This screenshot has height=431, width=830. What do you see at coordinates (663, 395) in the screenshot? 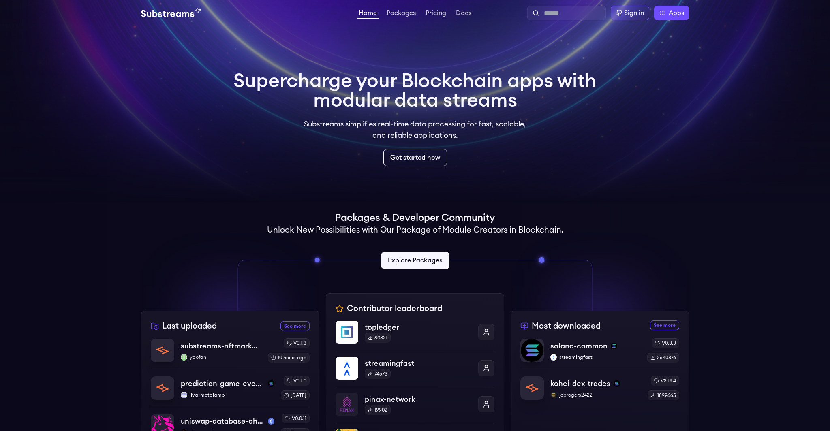
I see `div: 1899665` at bounding box center [663, 395].